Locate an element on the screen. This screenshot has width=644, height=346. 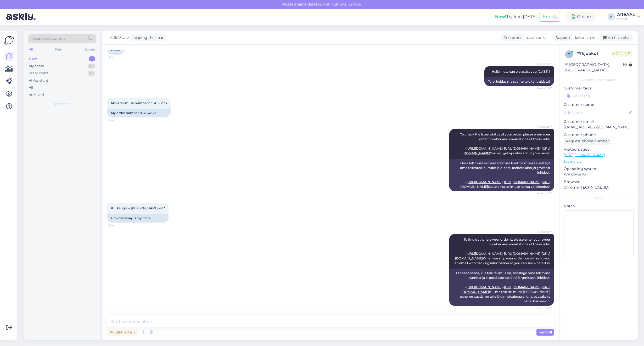
a: AREAALAreaal is located at coordinates (629, 17).